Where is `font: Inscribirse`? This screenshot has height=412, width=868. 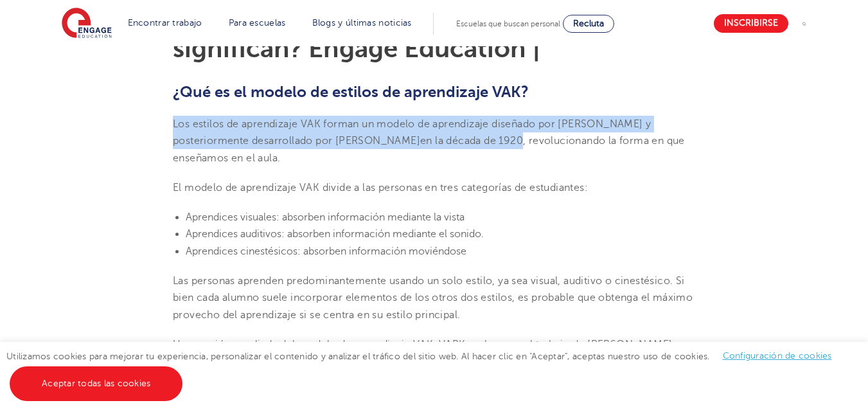
font: Inscribirse is located at coordinates (751, 23).